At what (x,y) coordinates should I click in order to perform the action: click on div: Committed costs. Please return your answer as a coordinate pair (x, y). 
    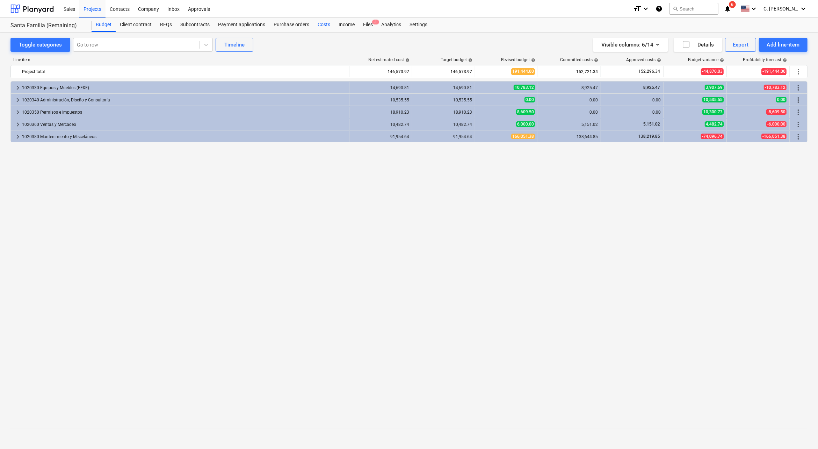
    Looking at the image, I should click on (579, 60).